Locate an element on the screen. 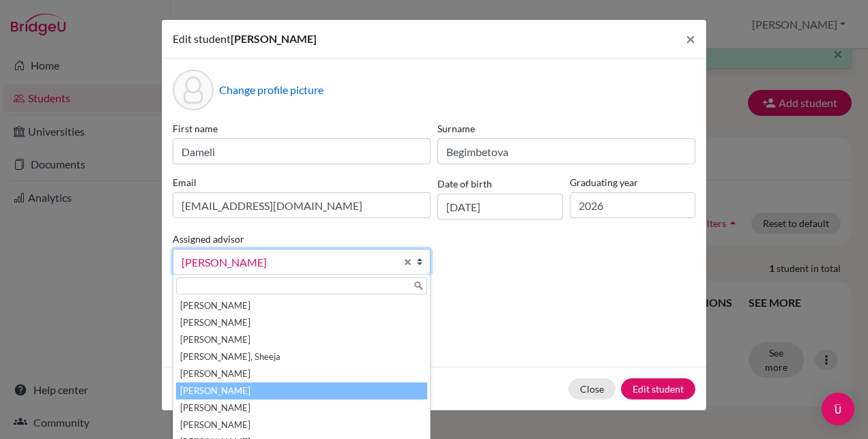 The width and height of the screenshot is (868, 439). label: Graduating year is located at coordinates (632, 182).